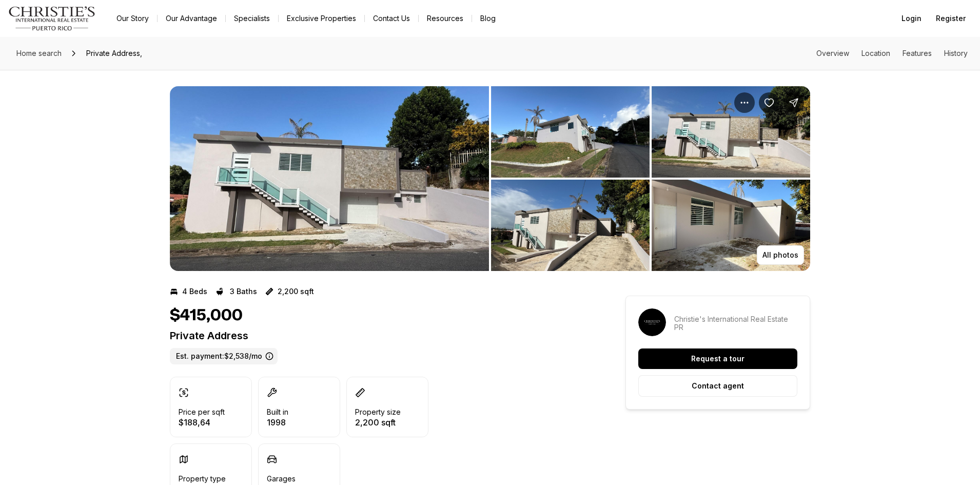  I want to click on p: Price per sqft, so click(202, 412).